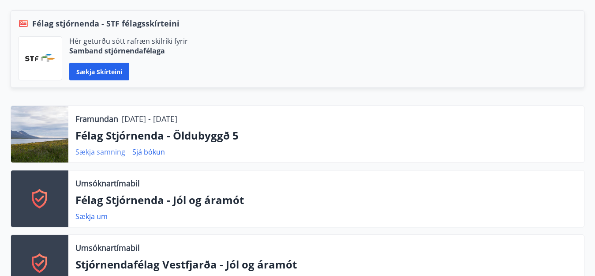 Image resolution: width=595 pixels, height=276 pixels. Describe the element at coordinates (149, 152) in the screenshot. I see `a: Sjá bókun` at that location.